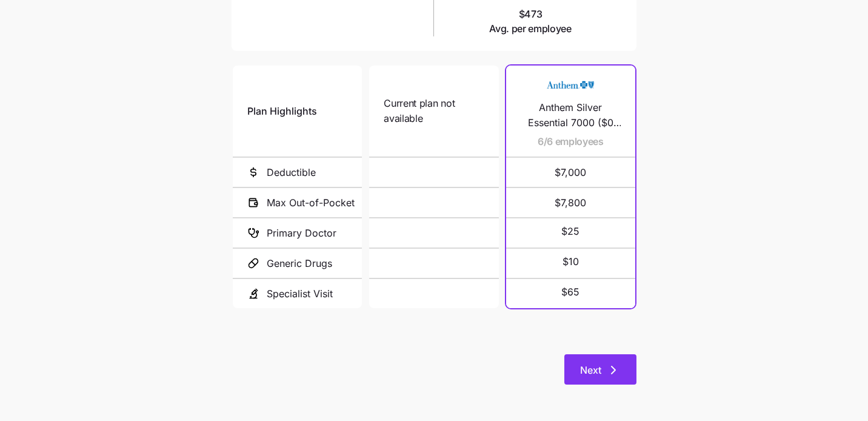 The width and height of the screenshot is (868, 421). Describe the element at coordinates (282, 111) in the screenshot. I see `span: Plan Highlights` at that location.